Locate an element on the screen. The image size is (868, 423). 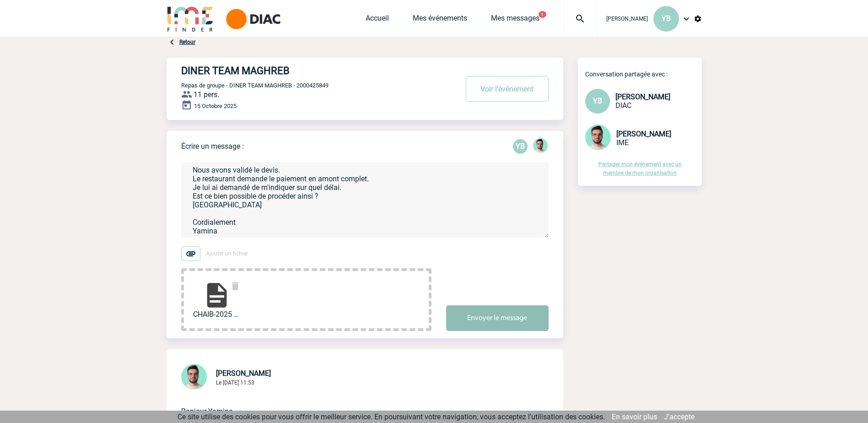
span: Ajouter un fichier is located at coordinates (227, 254).